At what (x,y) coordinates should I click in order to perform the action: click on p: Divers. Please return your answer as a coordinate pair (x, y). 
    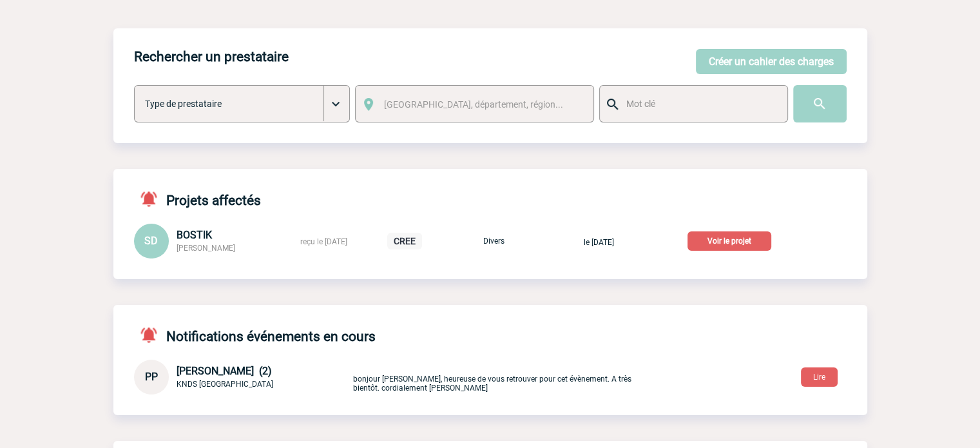
    Looking at the image, I should click on (494, 241).